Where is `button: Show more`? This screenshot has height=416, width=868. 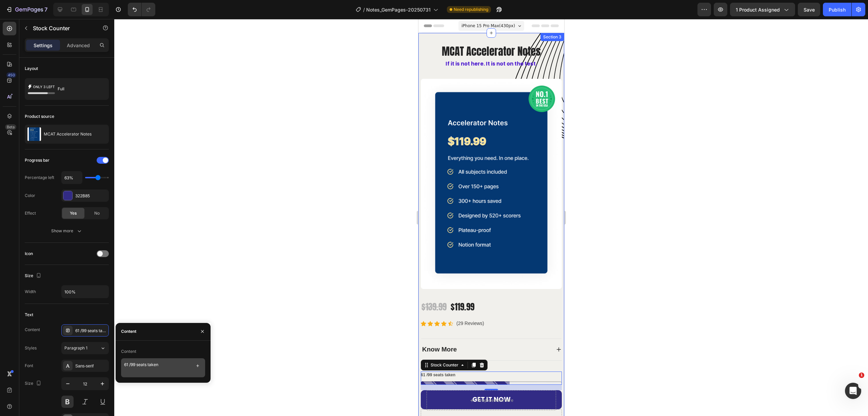
button: Show more is located at coordinates (67, 231).